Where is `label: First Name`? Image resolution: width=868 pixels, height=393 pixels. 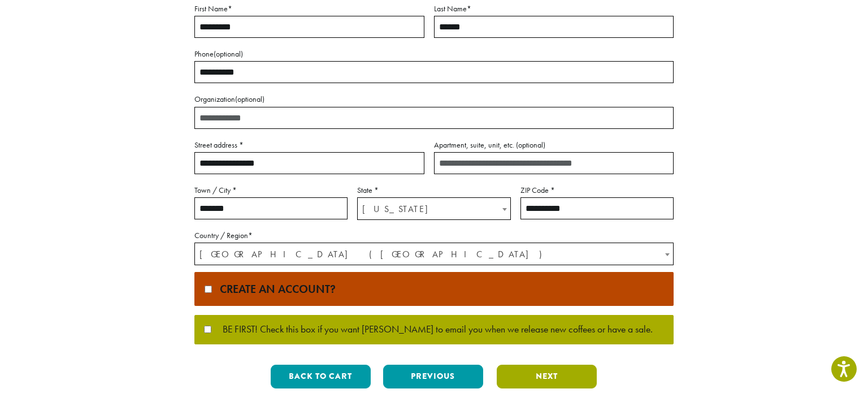 label: First Name is located at coordinates (309, 8).